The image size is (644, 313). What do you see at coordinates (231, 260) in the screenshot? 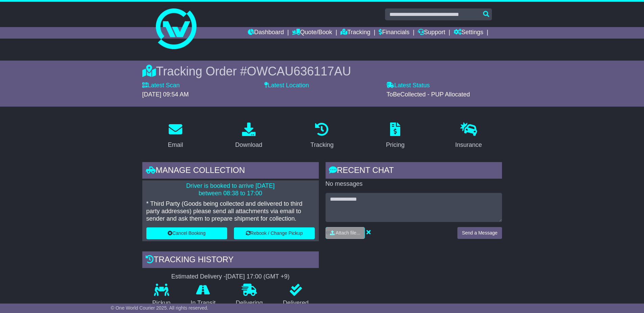
I see `div: Tracking history` at bounding box center [231, 260].